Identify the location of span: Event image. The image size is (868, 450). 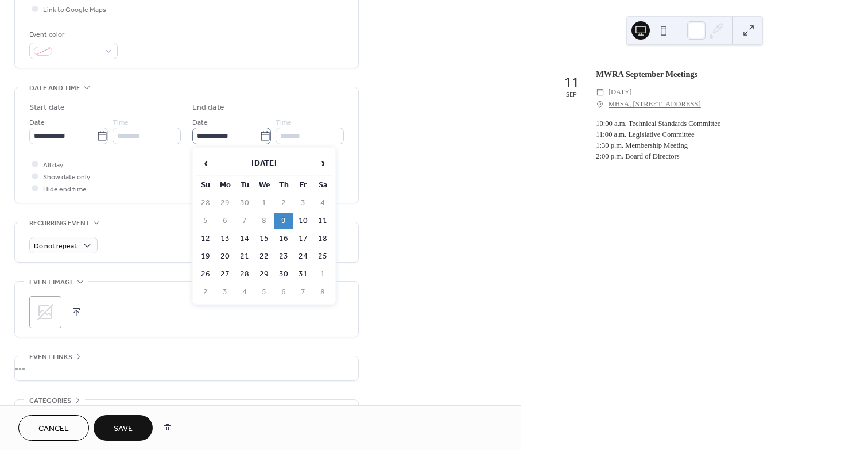
(51, 282).